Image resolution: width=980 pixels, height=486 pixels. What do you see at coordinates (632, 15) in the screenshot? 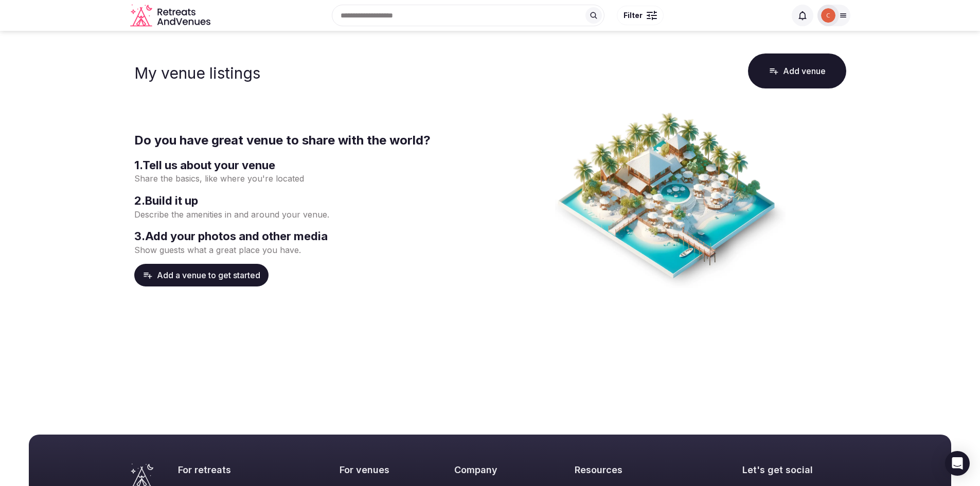
I see `span: Filter` at bounding box center [632, 15].